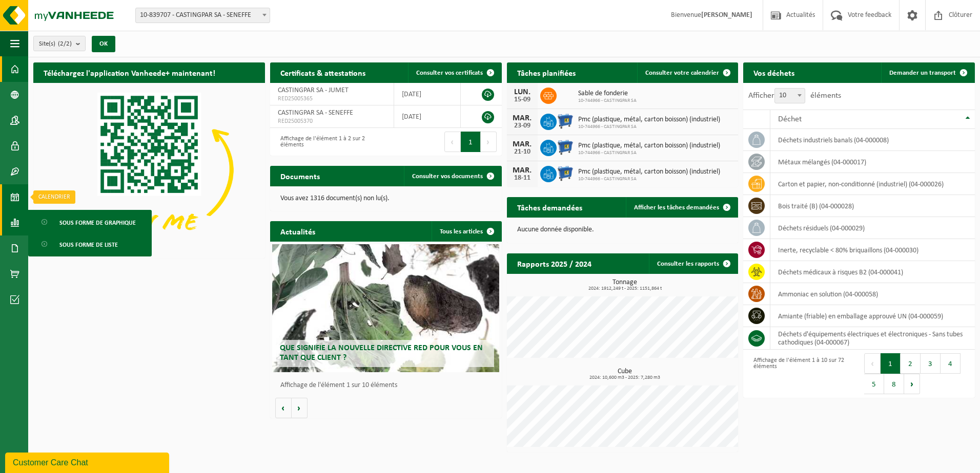 The image size is (980, 473). Describe the element at coordinates (682, 72) in the screenshot. I see `span: Consulter votre calendrier` at that location.